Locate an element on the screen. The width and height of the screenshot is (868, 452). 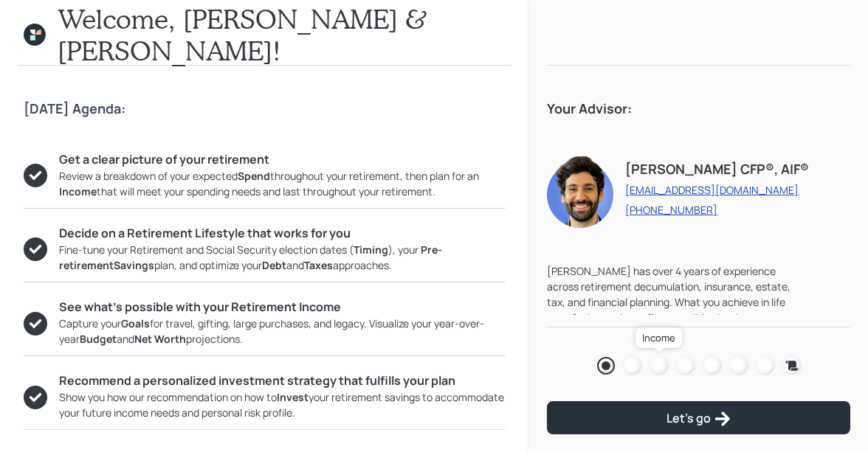
div: Fine-tune your Retirement and Social Security election dates ( ), your plan, and optimize your an... is located at coordinates (282, 258).